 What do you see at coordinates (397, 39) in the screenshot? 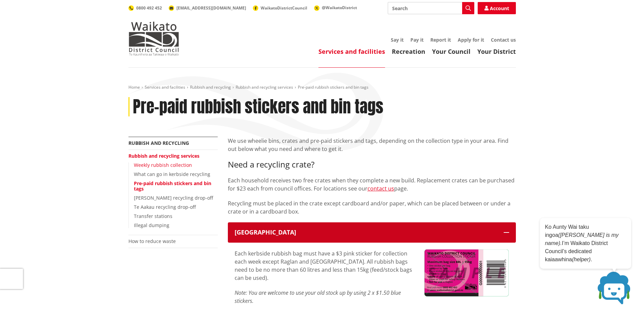
I see `a: Say it` at bounding box center [397, 39].